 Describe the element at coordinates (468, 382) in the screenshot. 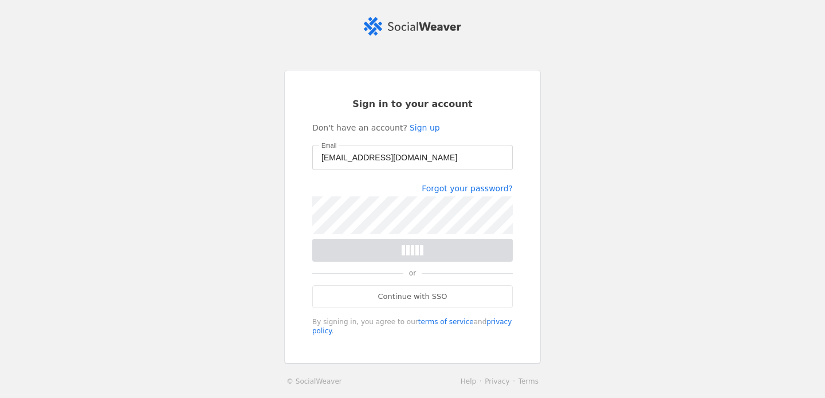

I see `a: Help` at that location.